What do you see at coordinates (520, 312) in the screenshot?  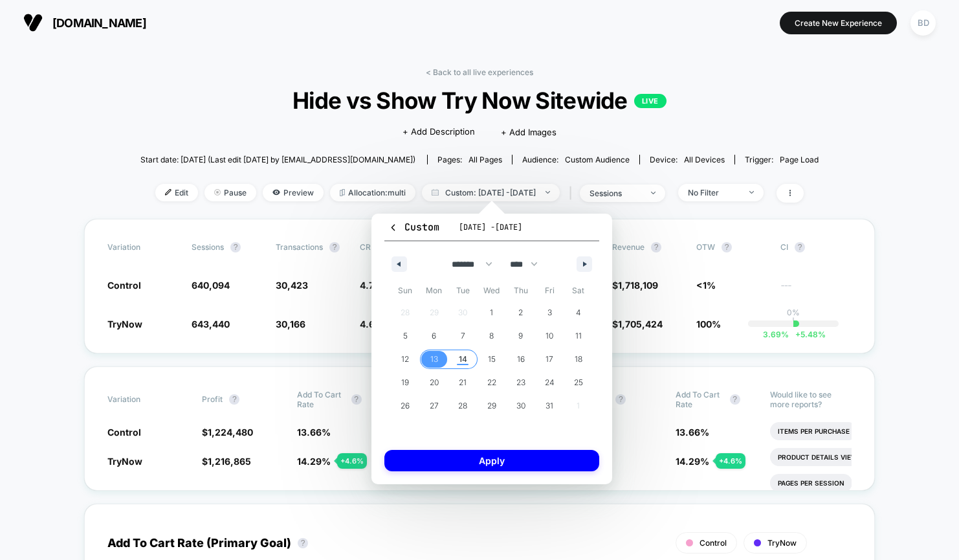 I see `span: 2` at bounding box center [520, 312].